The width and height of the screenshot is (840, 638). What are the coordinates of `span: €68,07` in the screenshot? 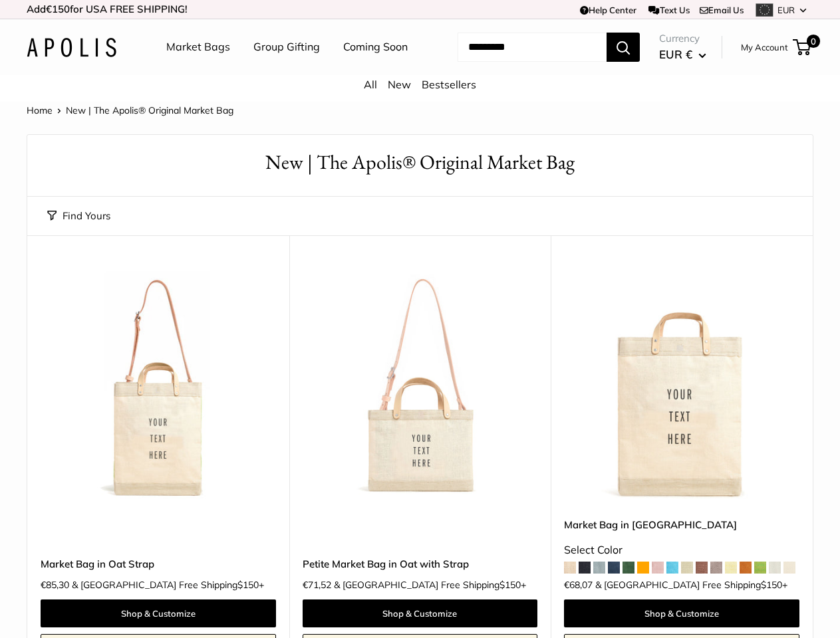 It's located at (578, 585).